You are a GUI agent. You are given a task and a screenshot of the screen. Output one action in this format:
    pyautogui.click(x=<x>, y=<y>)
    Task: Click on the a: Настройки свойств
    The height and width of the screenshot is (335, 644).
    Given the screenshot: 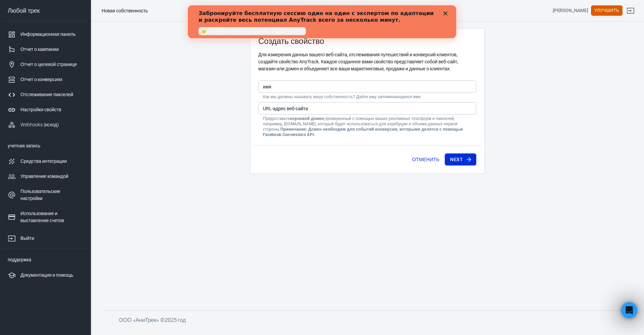 What is the action you would take?
    pyautogui.click(x=45, y=110)
    